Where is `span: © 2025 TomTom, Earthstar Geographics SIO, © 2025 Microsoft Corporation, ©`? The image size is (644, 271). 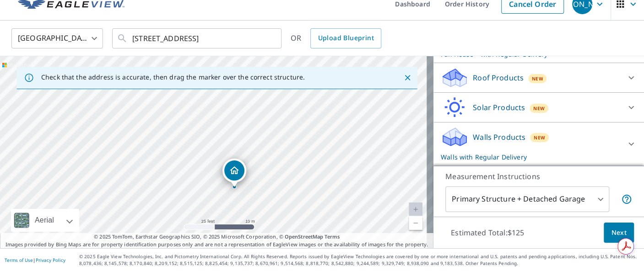
span: © 2025 TomTom, Earthstar Geographics SIO, © 2025 Microsoft Corporation, © is located at coordinates (216, 237).